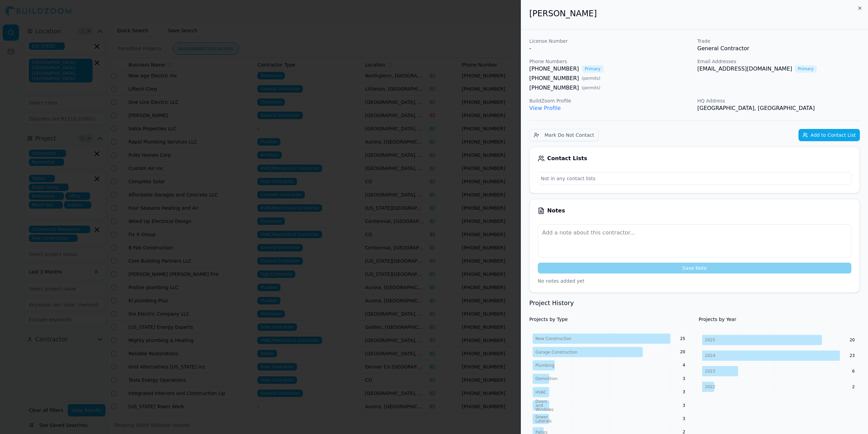  What do you see at coordinates (544, 409) in the screenshot?
I see `tspan: Windows` at bounding box center [544, 409].